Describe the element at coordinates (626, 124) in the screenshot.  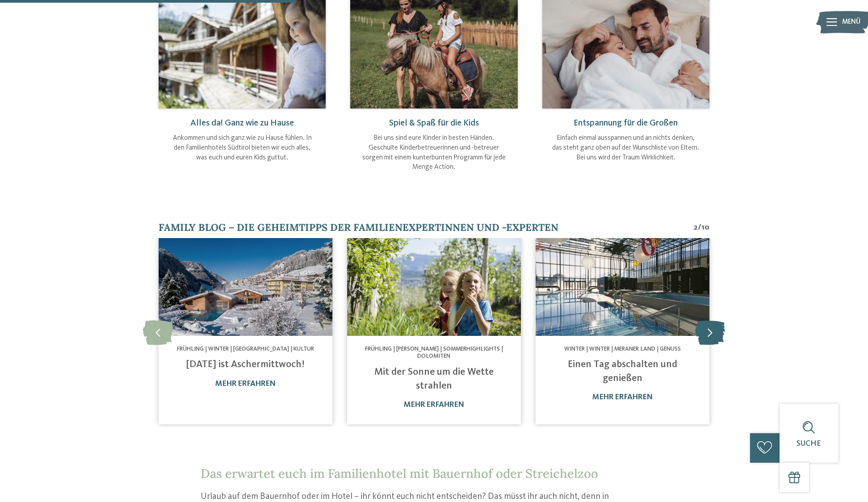
I see `span: Entspannung für die Großen` at that location.